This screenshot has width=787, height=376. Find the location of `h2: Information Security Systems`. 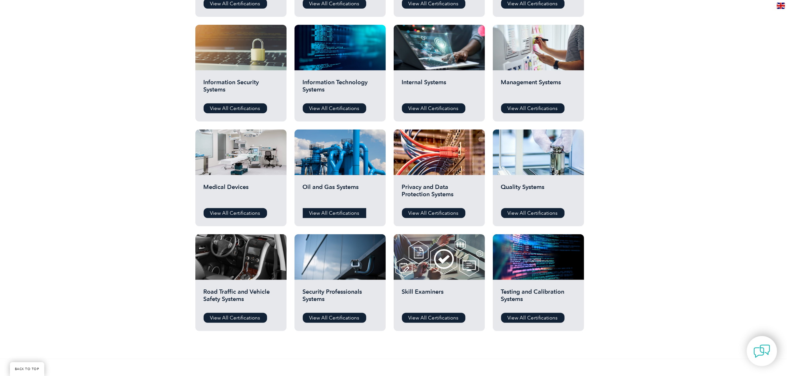

h2: Information Security Systems is located at coordinates (241, 89).